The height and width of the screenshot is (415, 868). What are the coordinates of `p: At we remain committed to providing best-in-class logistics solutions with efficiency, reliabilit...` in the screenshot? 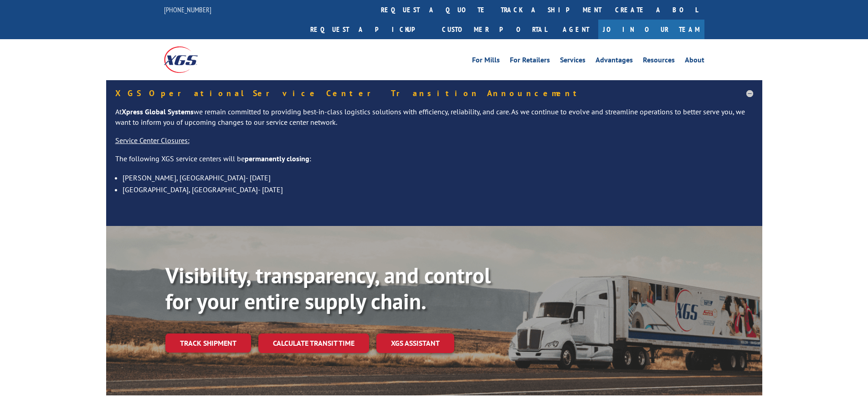 It's located at (434, 121).